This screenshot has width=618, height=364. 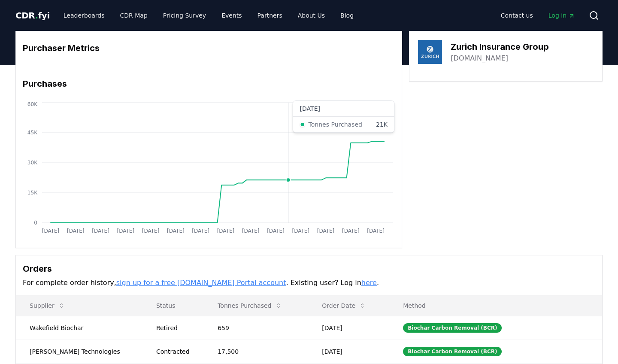 I want to click on p: Status, so click(x=173, y=305).